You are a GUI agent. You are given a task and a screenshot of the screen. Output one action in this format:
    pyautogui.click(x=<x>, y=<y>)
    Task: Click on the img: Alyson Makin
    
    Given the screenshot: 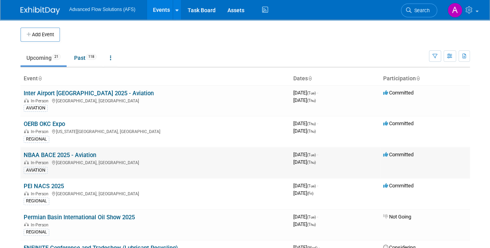 What is the action you would take?
    pyautogui.click(x=454, y=10)
    